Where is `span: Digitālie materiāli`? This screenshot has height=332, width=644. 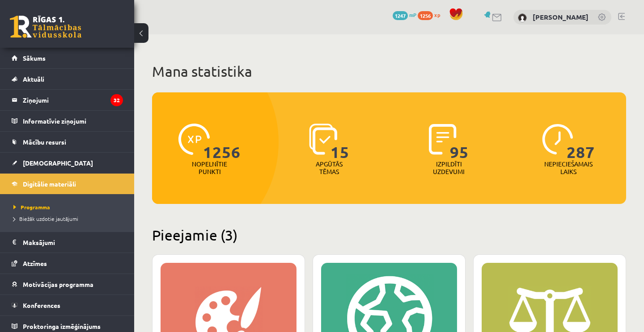 span: Digitālie materiāli is located at coordinates (49, 184).